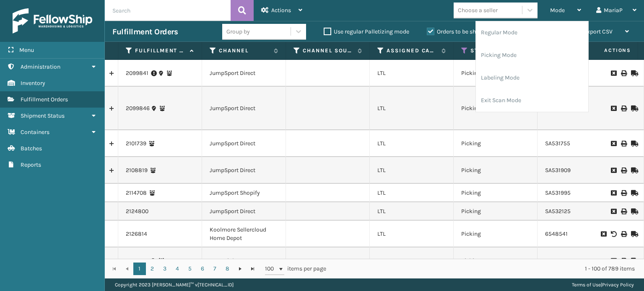 This screenshot has width=644, height=291. I want to click on div: 1 - 100 of 789 items, so click(487, 269).